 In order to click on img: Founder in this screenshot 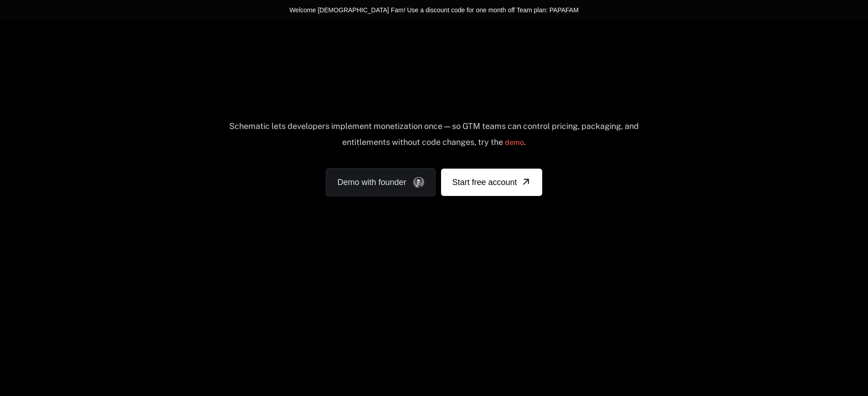, I will do `click(419, 182)`.